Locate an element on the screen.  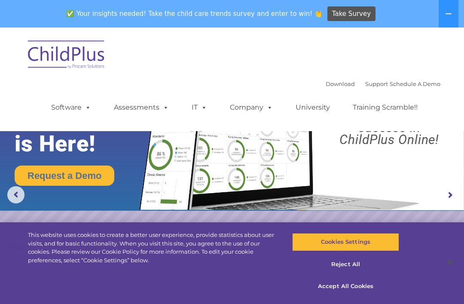
a: Assessments is located at coordinates (141, 107).